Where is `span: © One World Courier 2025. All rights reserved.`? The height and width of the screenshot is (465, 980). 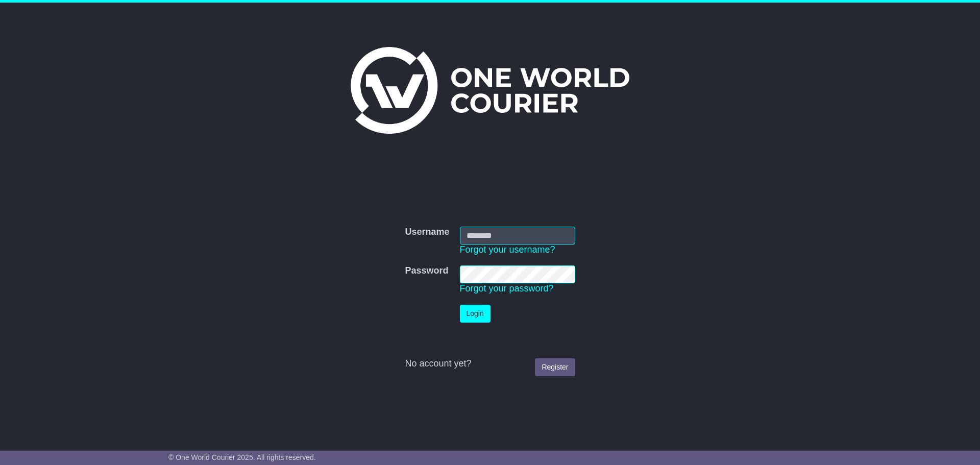 span: © One World Courier 2025. All rights reserved. is located at coordinates (242, 458).